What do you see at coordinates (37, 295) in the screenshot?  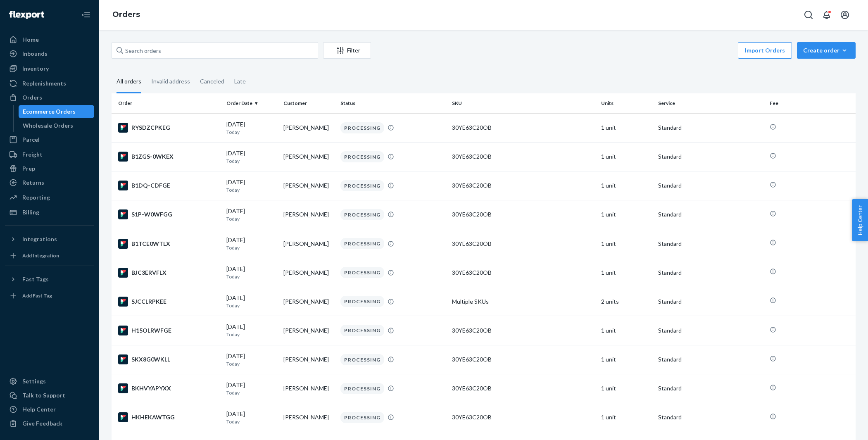 I see `div: Add Fast Tag` at bounding box center [37, 295].